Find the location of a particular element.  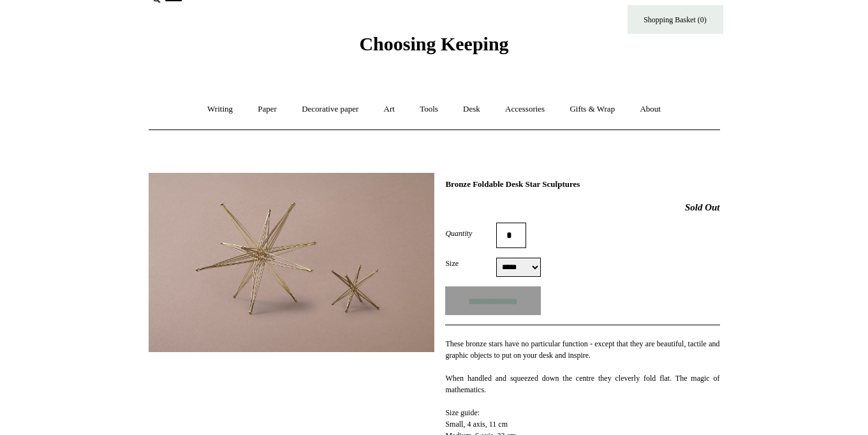

a: Paper is located at coordinates (267, 109).